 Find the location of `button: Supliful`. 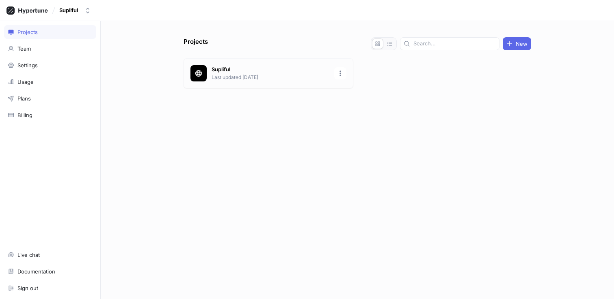

button: Supliful is located at coordinates (75, 10).